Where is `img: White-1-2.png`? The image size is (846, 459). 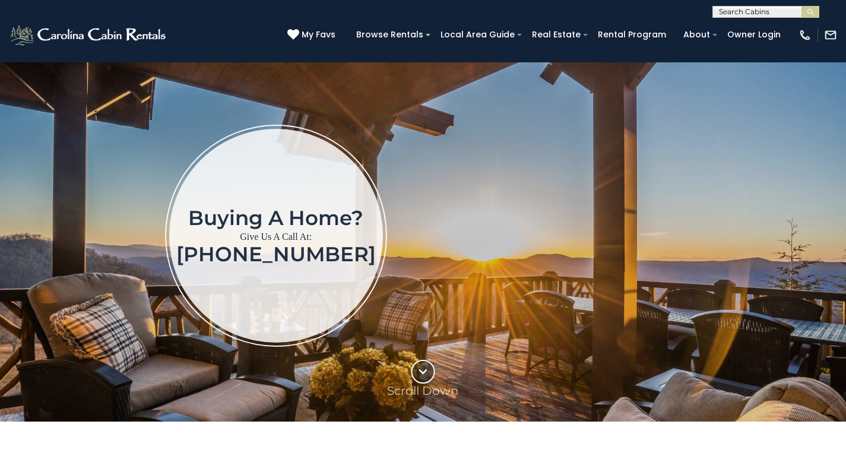 img: White-1-2.png is located at coordinates (89, 35).